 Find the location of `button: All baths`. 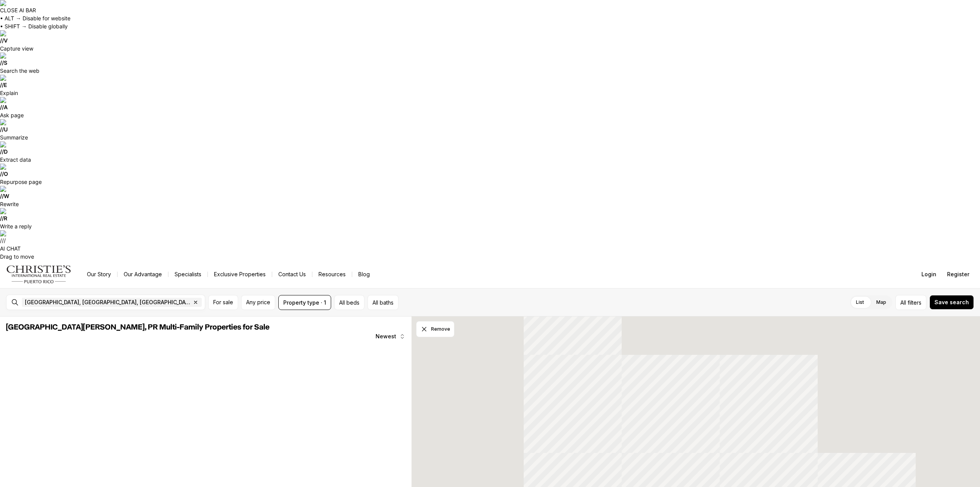

button: All baths is located at coordinates (383, 302).